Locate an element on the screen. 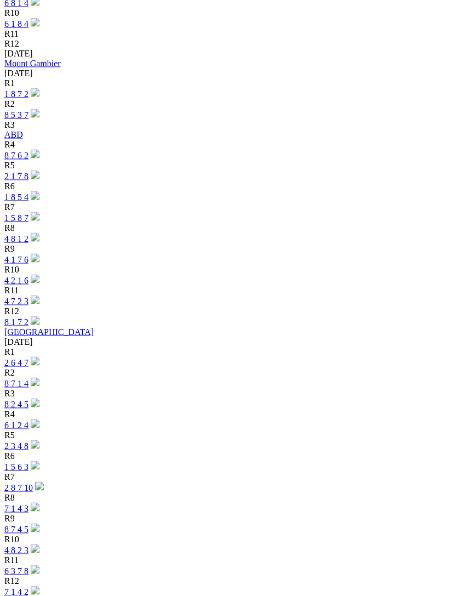 This screenshot has width=457, height=596. a: 1 8 5 4 is located at coordinates (16, 197).